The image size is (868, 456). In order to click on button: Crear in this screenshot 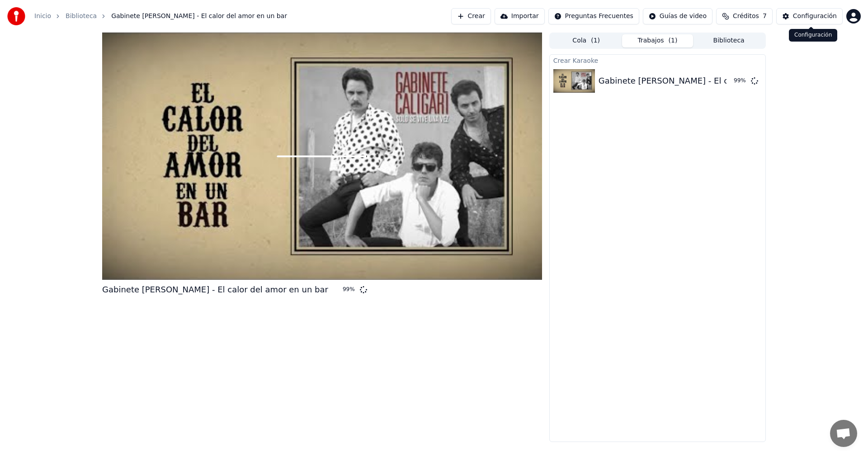, I will do `click(471, 16)`.